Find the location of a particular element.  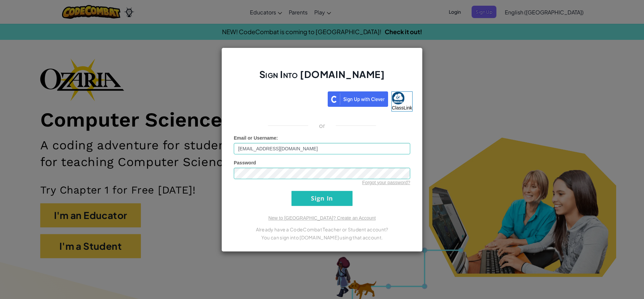

p: Already have a CodeCombat Teacher or Student account? is located at coordinates (322, 229).